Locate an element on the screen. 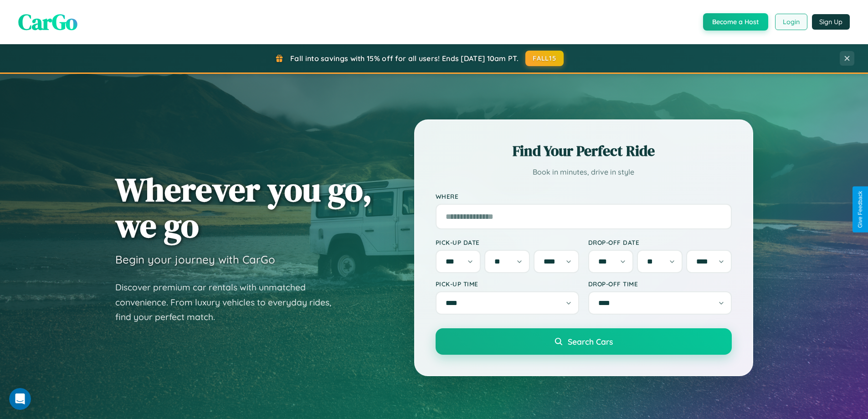  button: Become a Host is located at coordinates (736, 22).